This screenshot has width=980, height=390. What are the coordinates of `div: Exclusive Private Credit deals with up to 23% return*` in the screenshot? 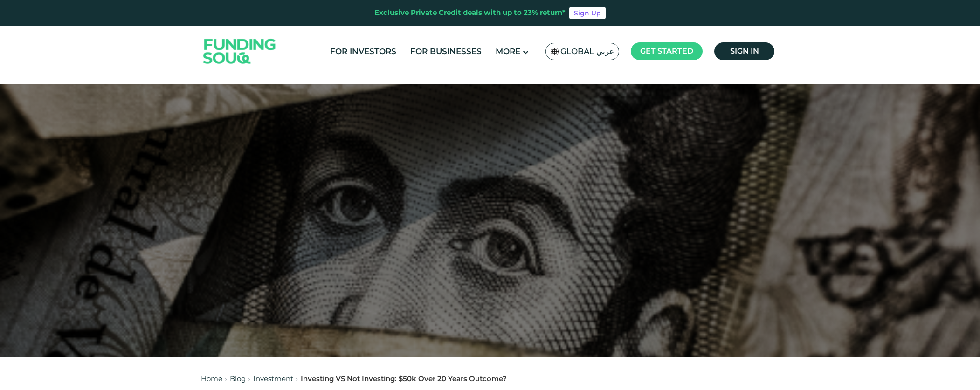 It's located at (469, 12).